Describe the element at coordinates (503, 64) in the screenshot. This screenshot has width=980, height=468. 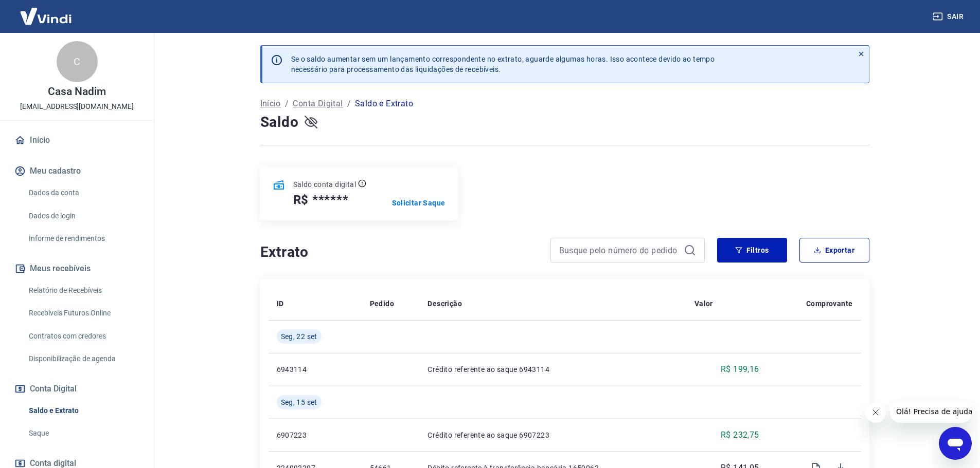
I see `p: Se o saldo aumentar sem um lançamento correspondente no extrato, aguarde algumas horas. Isso acon...` at that location.